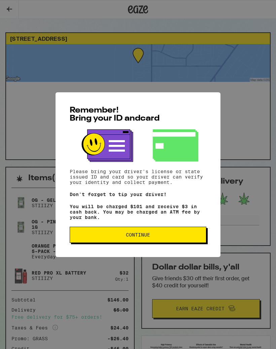 The width and height of the screenshot is (276, 349). Describe the element at coordinates (138, 235) in the screenshot. I see `button: Continue` at that location.